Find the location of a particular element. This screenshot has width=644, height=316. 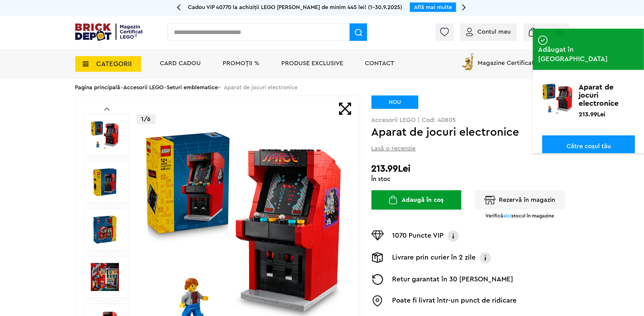

h2: 213.99Lei is located at coordinates (470, 169).